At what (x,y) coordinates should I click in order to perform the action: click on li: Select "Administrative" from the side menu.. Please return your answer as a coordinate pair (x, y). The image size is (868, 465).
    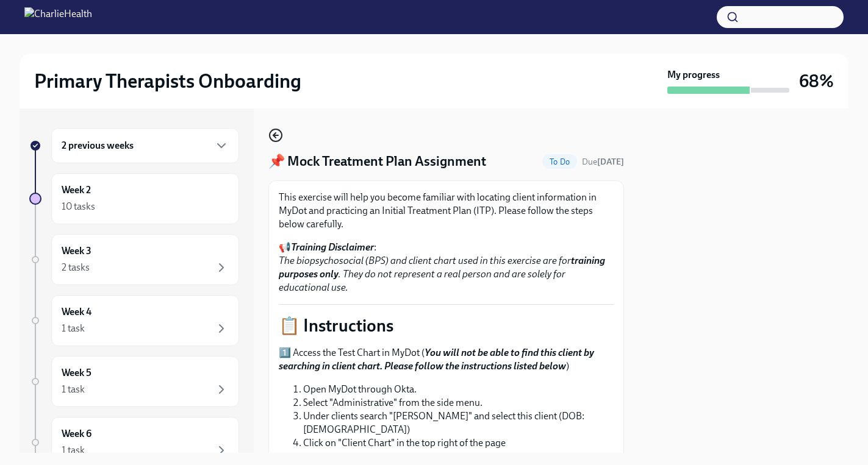
    Looking at the image, I should click on (458, 403).